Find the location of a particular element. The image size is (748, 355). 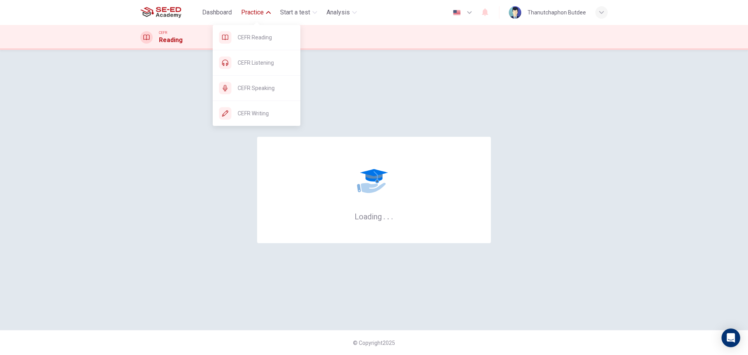

span: CEFR Writing is located at coordinates (266, 113).